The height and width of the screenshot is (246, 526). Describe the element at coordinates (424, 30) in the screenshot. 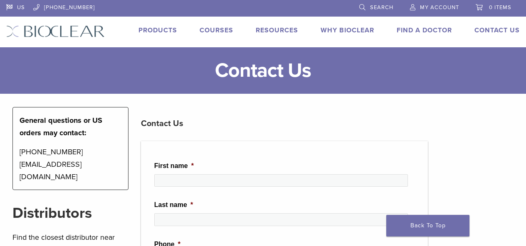

I see `a: Find A Doctor` at that location.